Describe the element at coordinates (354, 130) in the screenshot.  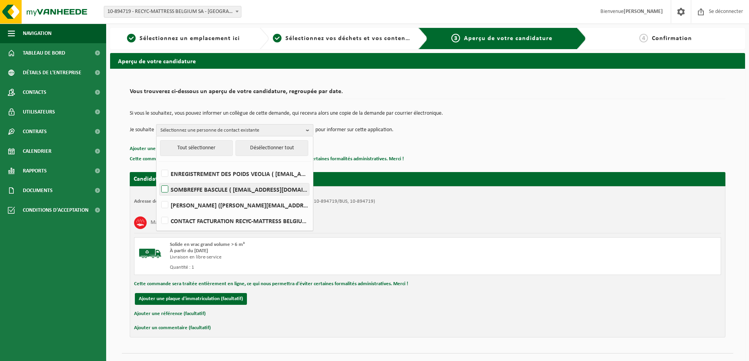
I see `font: pour informer sur cette application.` at that location.